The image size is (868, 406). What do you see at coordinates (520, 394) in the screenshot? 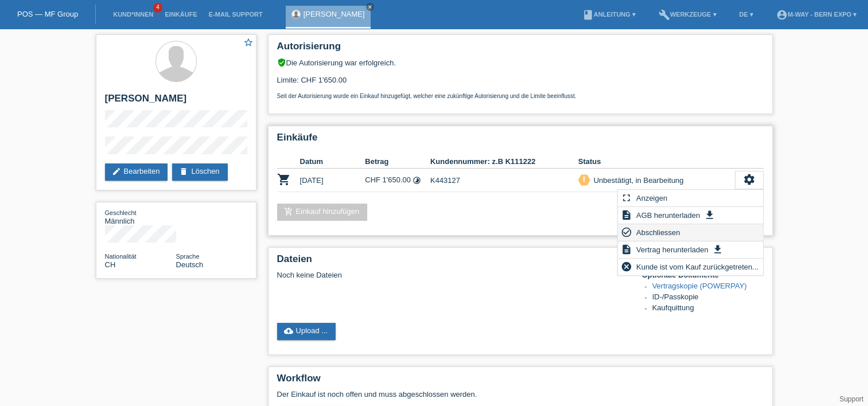
I see `p: Der Einkauf ist noch offen und muss abgeschlossen werden.` at bounding box center [520, 394].